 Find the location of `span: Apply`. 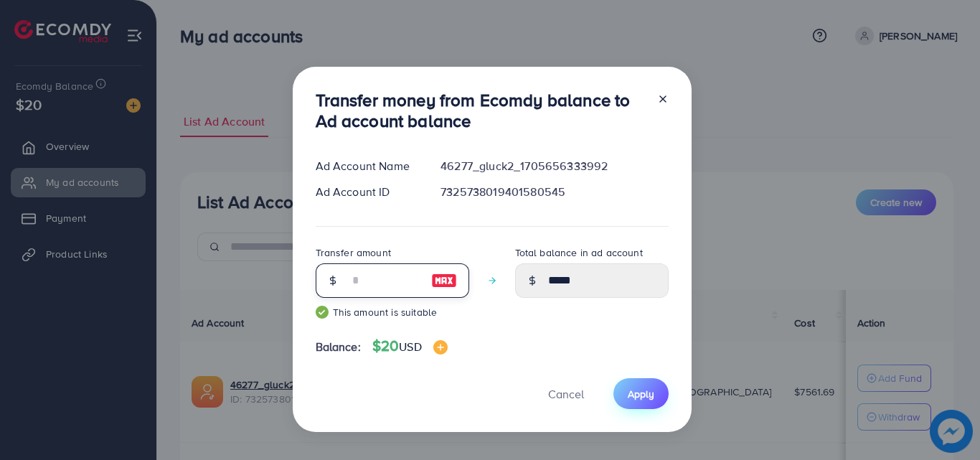

span: Apply is located at coordinates (640, 395).